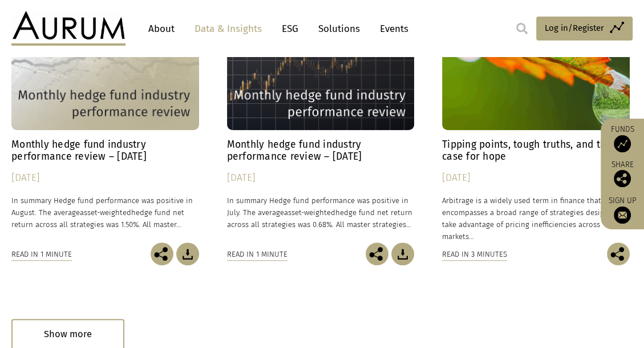  I want to click on p: In summary Hedge fund performance was positive in July. The average hedge fund net return across ..., so click(320, 212).